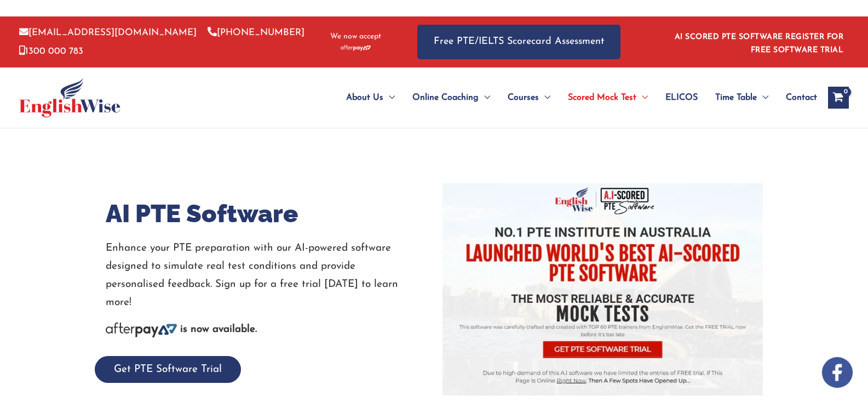 The width and height of the screenshot is (868, 401). What do you see at coordinates (446, 97) in the screenshot?
I see `span: Online Coaching` at bounding box center [446, 97].